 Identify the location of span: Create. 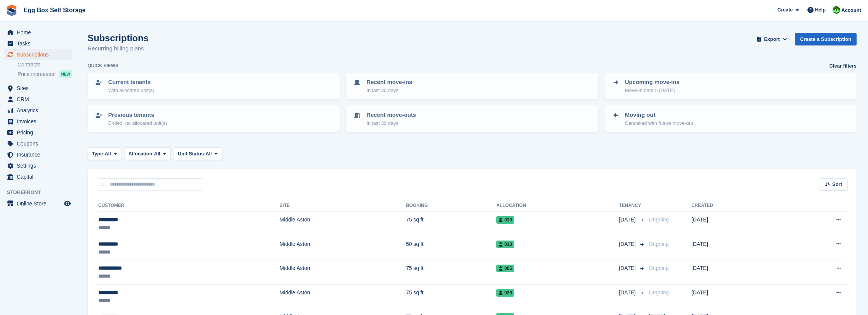
(785, 10).